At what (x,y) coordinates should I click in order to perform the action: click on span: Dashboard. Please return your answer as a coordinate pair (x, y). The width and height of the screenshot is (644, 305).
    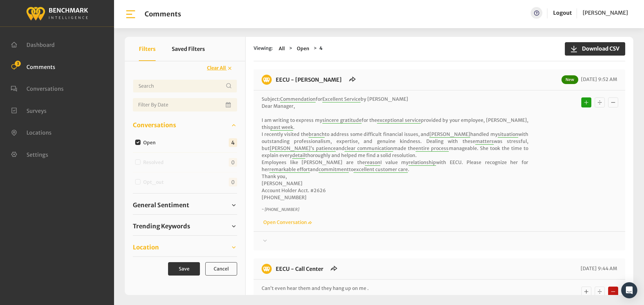
    Looking at the image, I should click on (40, 45).